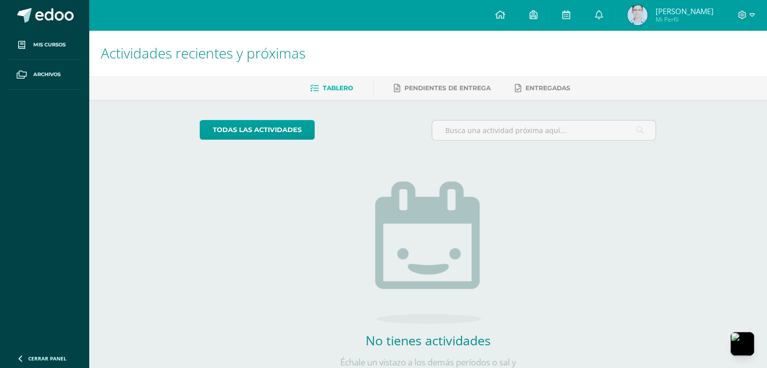 The width and height of the screenshot is (767, 368). What do you see at coordinates (442, 88) in the screenshot?
I see `a: Pendientes de entrega` at bounding box center [442, 88].